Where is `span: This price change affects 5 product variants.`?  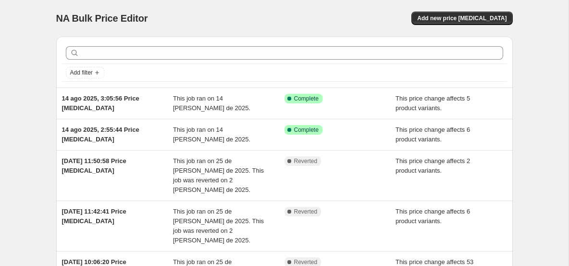
span: This price change affects 5 product variants. is located at coordinates (432, 103).